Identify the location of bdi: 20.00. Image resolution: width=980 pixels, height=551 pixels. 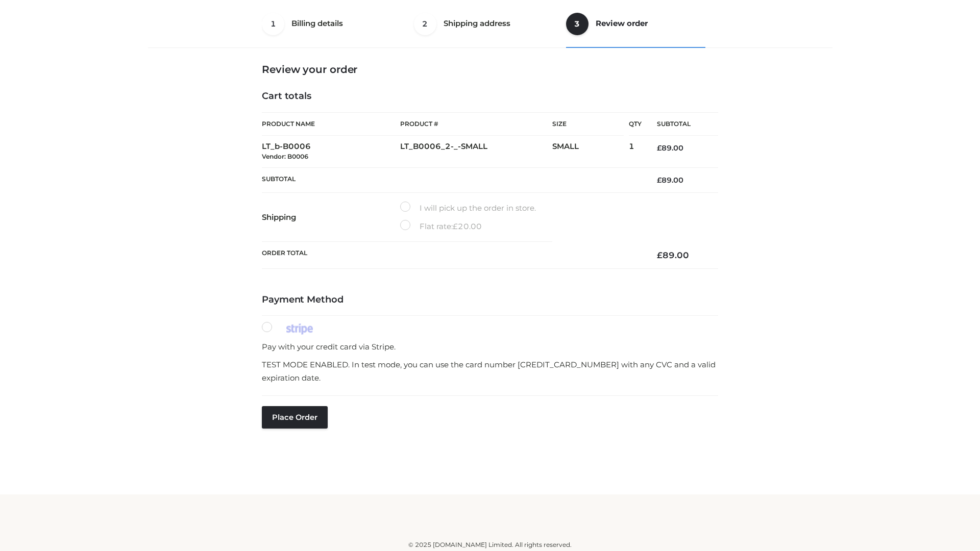
(467, 226).